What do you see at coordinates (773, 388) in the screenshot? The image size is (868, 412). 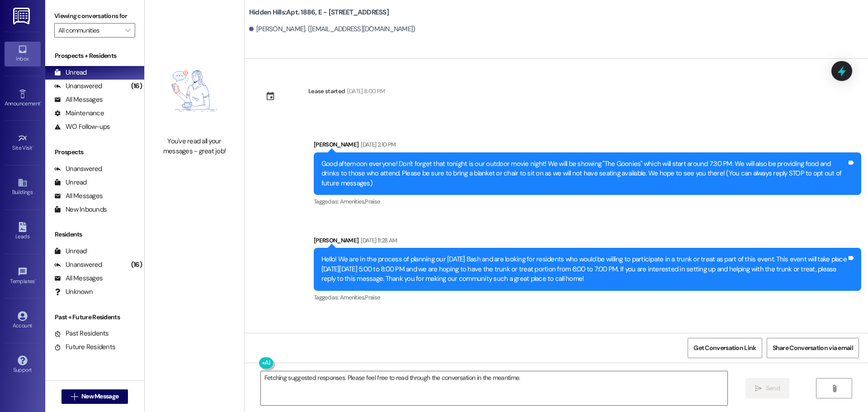 I see `span: Send` at bounding box center [773, 388].